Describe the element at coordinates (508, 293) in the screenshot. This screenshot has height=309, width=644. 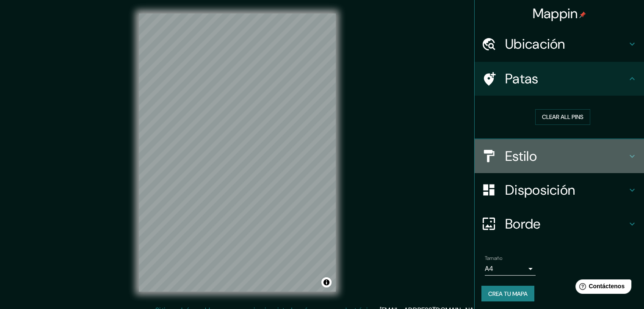
I see `button: Crea tu mapa` at that location.